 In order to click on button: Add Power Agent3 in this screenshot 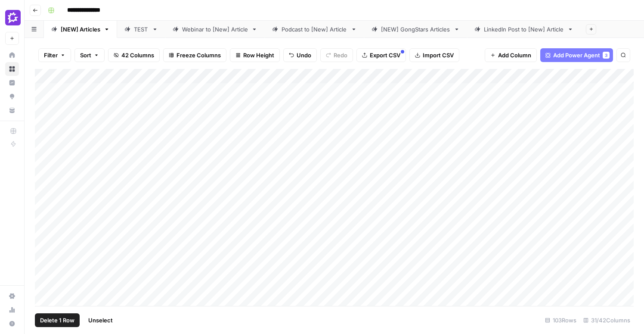, I will do `click(577, 55)`.